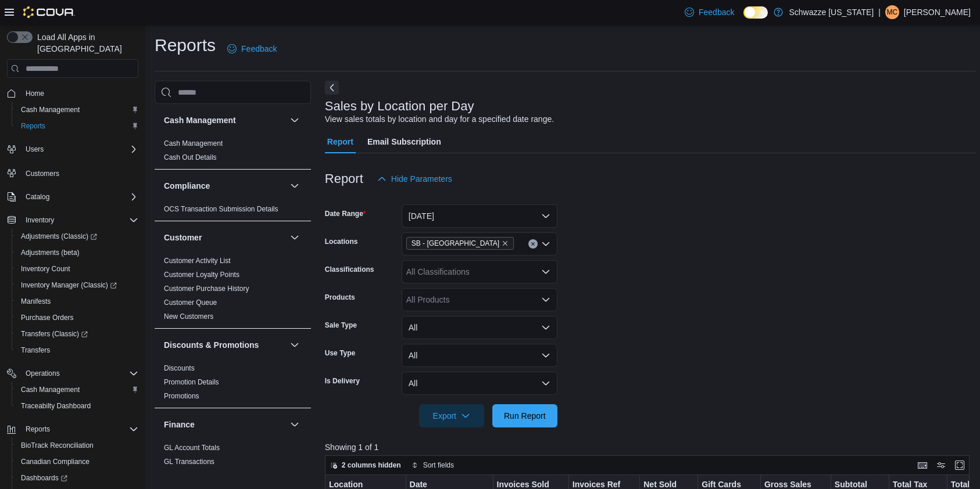 Image resolution: width=980 pixels, height=489 pixels. What do you see at coordinates (77, 334) in the screenshot?
I see `a: Transfers (Classic)` at bounding box center [77, 334].